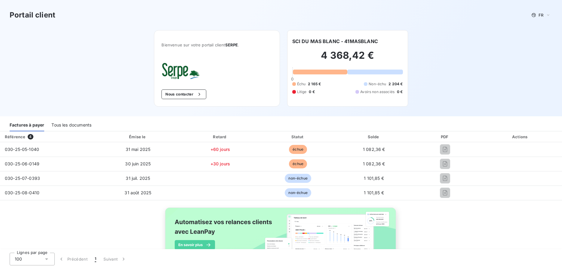  What do you see at coordinates (115, 259) in the screenshot?
I see `button: Suivant` at bounding box center [115, 259].